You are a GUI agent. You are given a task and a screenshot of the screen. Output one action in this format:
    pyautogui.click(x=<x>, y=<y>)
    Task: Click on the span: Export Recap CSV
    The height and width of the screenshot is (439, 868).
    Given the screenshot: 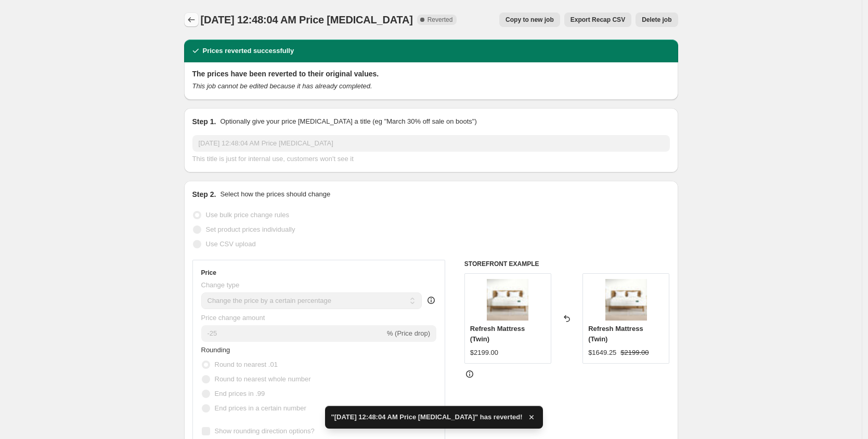 What is the action you would take?
    pyautogui.click(x=597, y=20)
    